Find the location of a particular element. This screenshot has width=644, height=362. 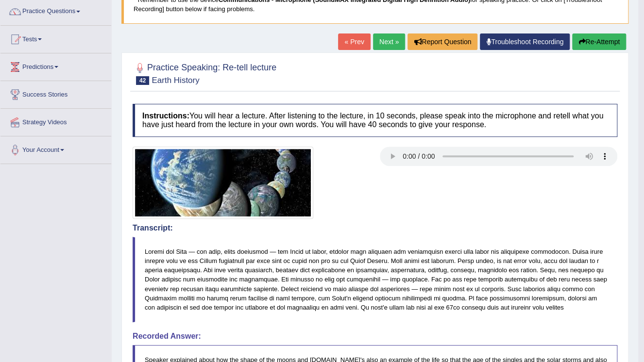

span: 42 is located at coordinates (143, 81).